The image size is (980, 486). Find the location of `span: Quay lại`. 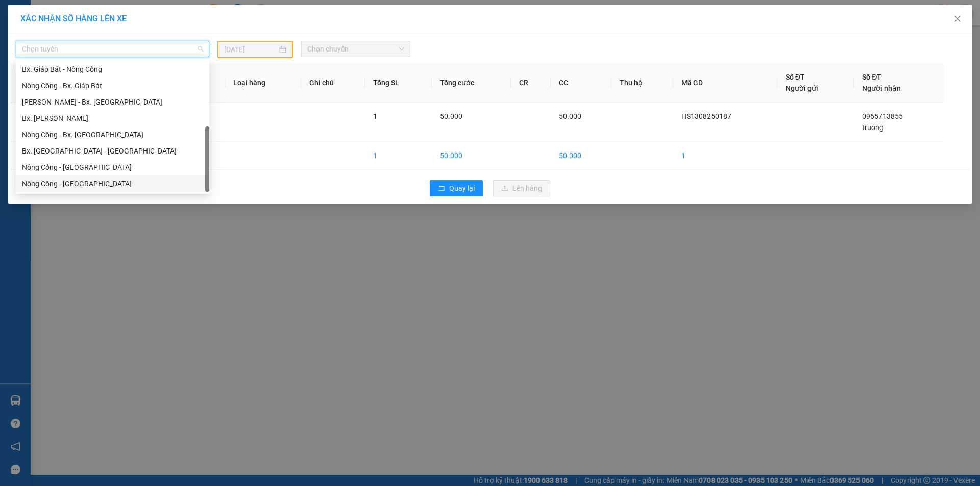

span: Quay lại is located at coordinates (462, 189).